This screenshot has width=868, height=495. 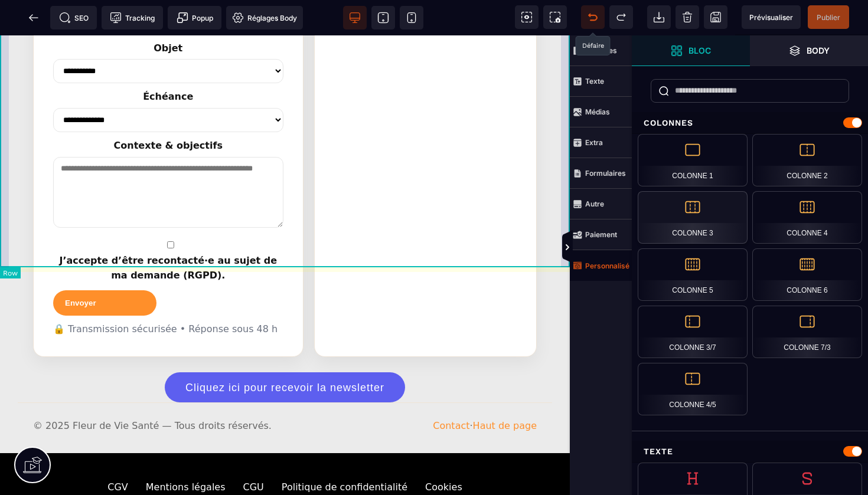 What do you see at coordinates (607, 266) in the screenshot?
I see `strong: Personnalisé` at bounding box center [607, 266].